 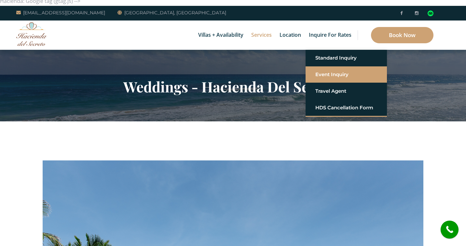 What do you see at coordinates (403, 35) in the screenshot?
I see `a: Book Now` at bounding box center [403, 35].